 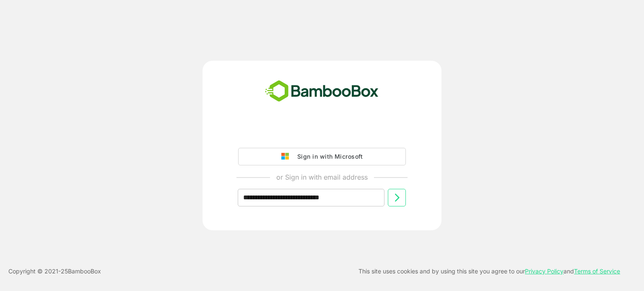 What do you see at coordinates (597, 271) in the screenshot?
I see `a: Terms of Service` at bounding box center [597, 271].